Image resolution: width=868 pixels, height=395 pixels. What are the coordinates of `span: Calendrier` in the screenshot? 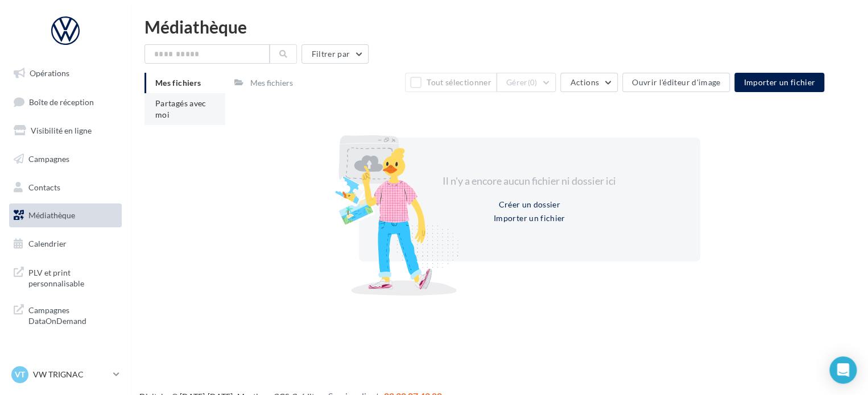 It's located at (47, 244).